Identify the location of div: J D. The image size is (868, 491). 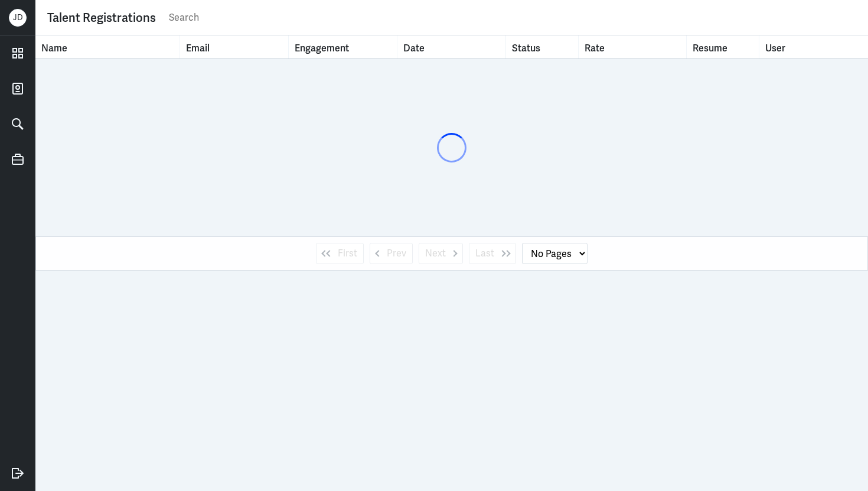
(18, 18).